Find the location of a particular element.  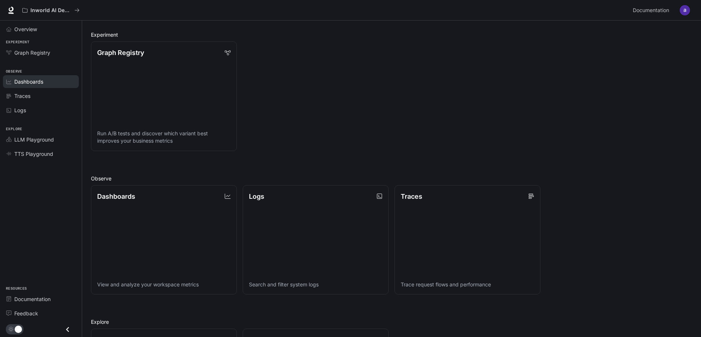

span: Feedback is located at coordinates (26, 313).